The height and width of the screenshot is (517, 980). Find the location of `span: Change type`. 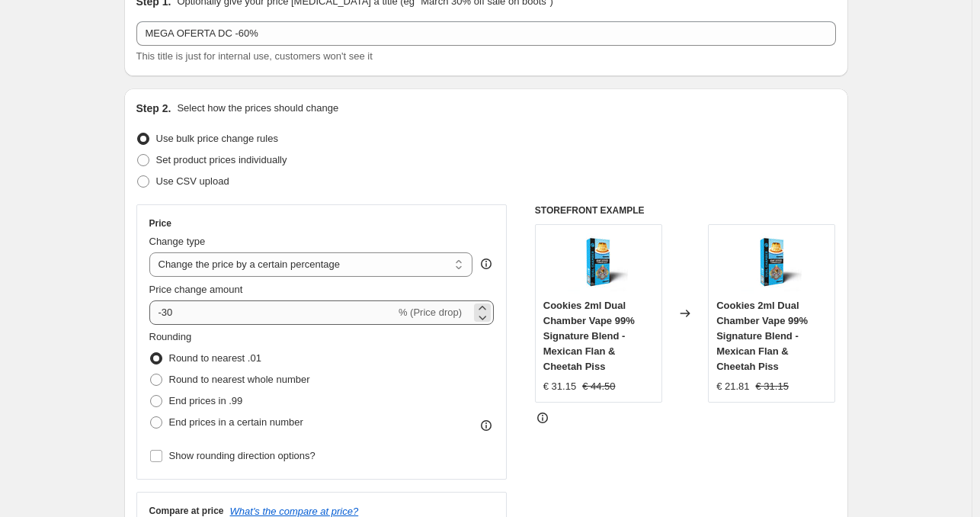

span: Change type is located at coordinates (177, 241).